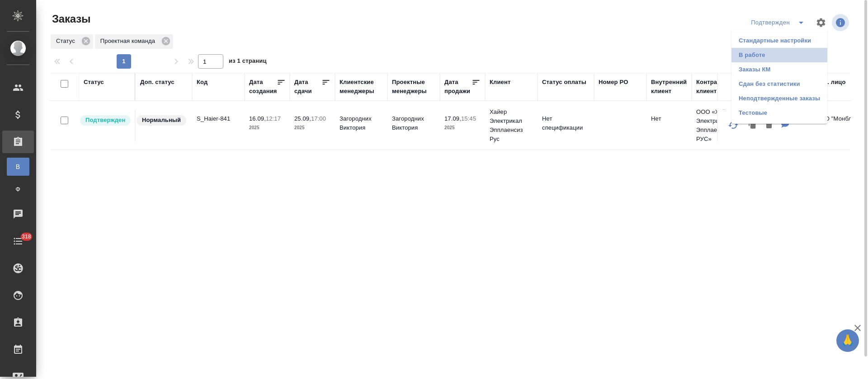 This screenshot has height=379, width=868. What do you see at coordinates (779, 70) in the screenshot?
I see `li: Заказы КМ` at bounding box center [779, 70].